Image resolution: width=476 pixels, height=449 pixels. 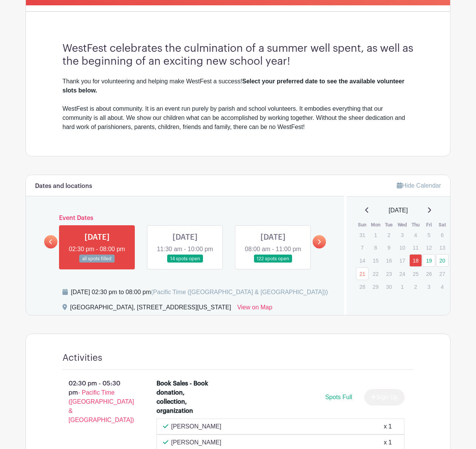 What do you see at coordinates (415, 247) in the screenshot?
I see `p: 11` at bounding box center [415, 247].